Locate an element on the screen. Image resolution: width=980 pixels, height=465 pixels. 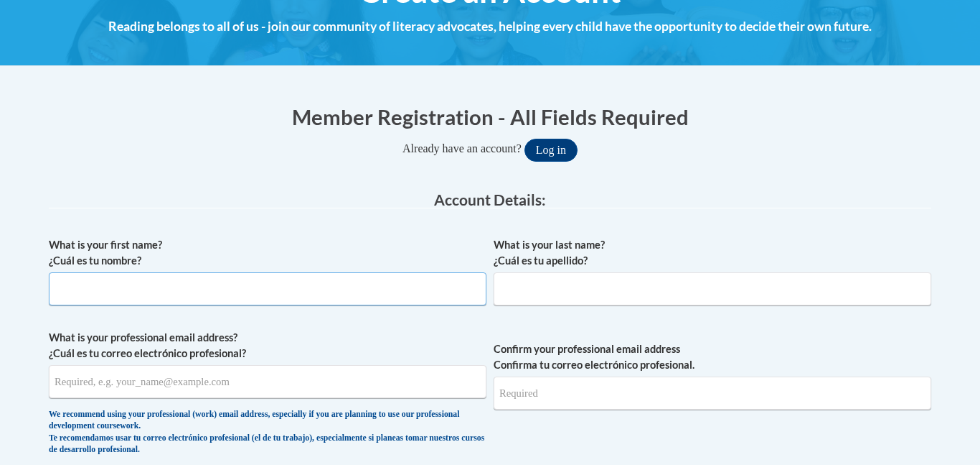
label: What is your professional email address? ¿Cuál es tu correo electrónico profesional? is located at coordinates (267, 345).